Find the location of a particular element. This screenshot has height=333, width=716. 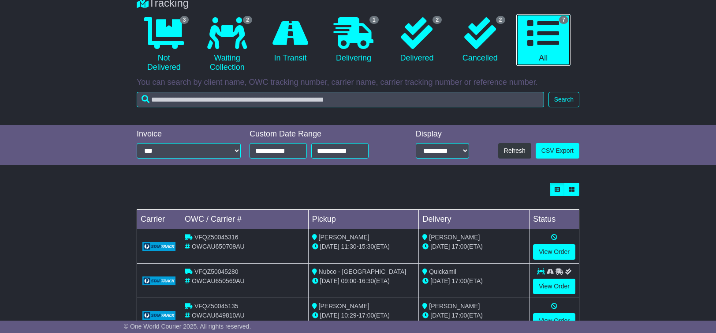

span: 3 is located at coordinates (184, 20).